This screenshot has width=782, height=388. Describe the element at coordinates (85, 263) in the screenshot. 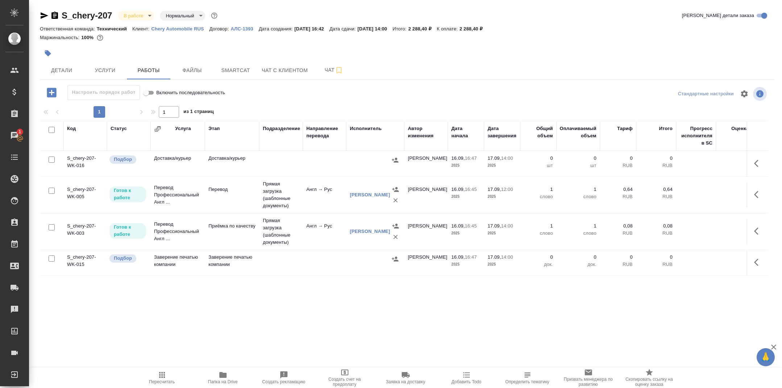

I see `td: S_chery-207-WK-015` at that location.